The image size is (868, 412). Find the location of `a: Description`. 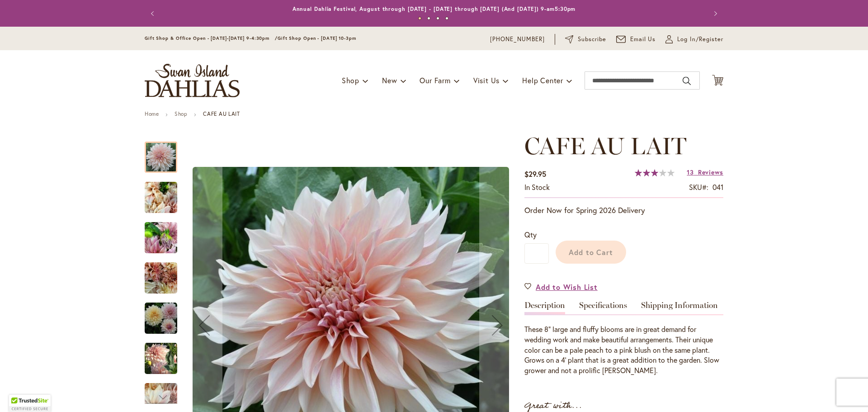

a: Description is located at coordinates (545, 307).